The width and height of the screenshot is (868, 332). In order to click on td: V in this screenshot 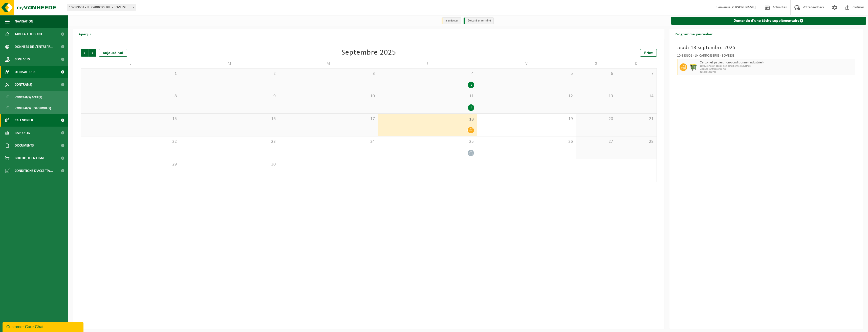, I will do `click(526, 64)`.